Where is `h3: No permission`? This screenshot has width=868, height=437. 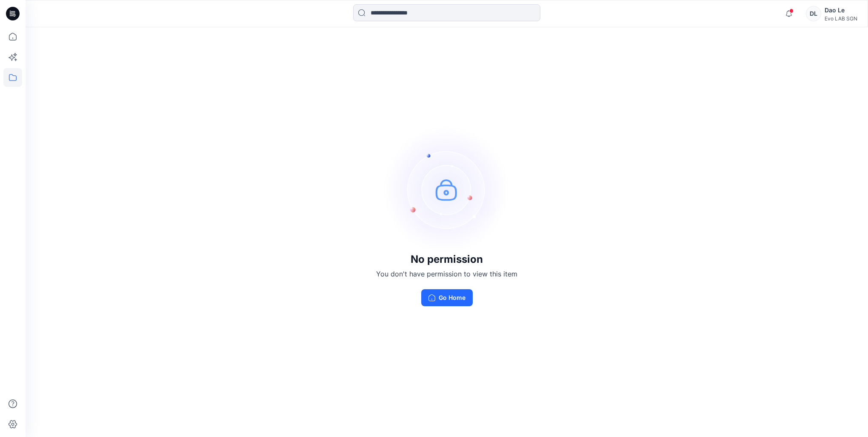 h3: No permission is located at coordinates (447, 259).